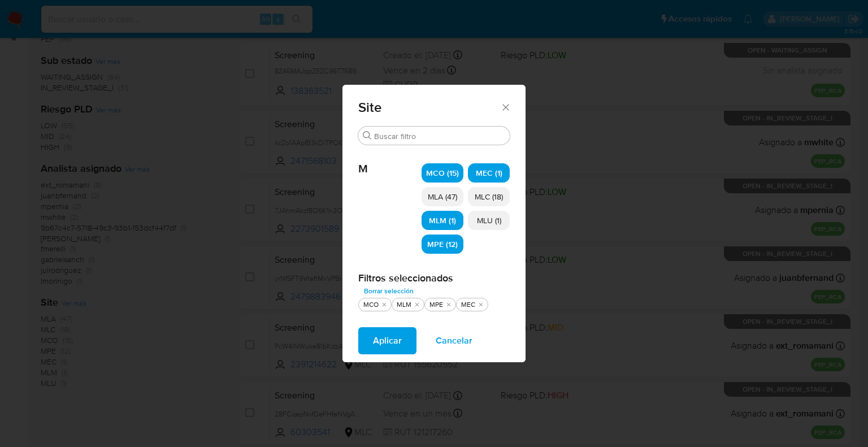 The width and height of the screenshot is (868, 447). Describe the element at coordinates (442, 173) in the screenshot. I see `div: MCO (15)` at that location.